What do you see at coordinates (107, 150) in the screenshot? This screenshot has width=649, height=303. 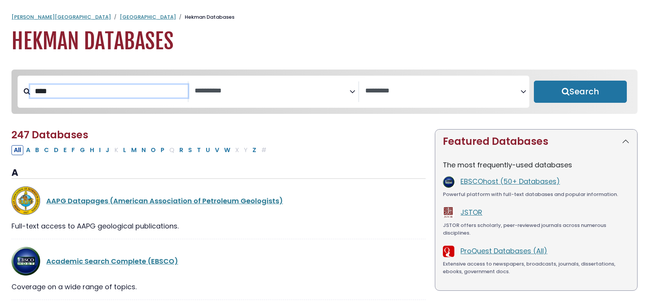 I see `button: Filter Results J` at bounding box center [107, 150].